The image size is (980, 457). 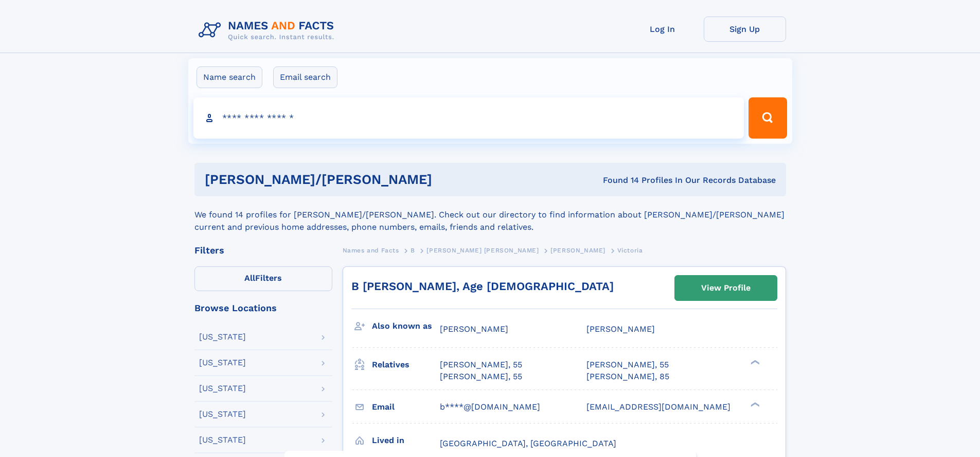 I want to click on button: Search Button, so click(x=767, y=118).